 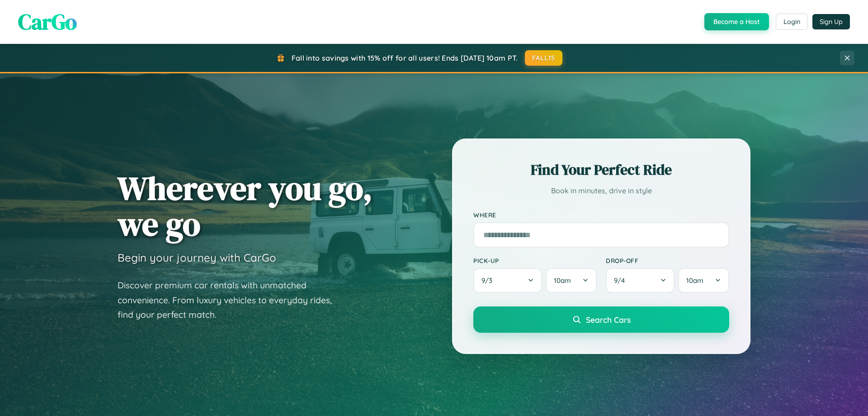 I want to click on span: 9 / 3, so click(x=489, y=280).